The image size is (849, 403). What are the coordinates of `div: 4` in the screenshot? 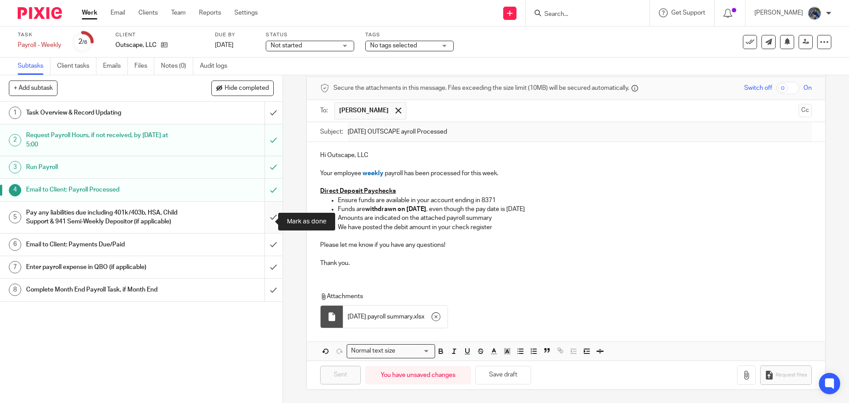 It's located at (15, 190).